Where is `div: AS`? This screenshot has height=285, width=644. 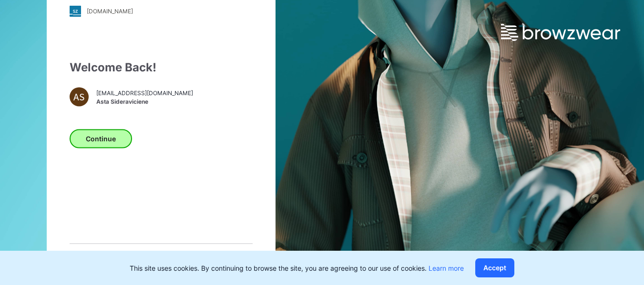 div: AS is located at coordinates (79, 97).